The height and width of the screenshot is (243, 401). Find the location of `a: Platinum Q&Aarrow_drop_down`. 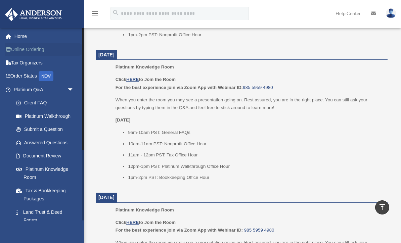

a: Platinum Q&Aarrow_drop_down is located at coordinates (44, 90).